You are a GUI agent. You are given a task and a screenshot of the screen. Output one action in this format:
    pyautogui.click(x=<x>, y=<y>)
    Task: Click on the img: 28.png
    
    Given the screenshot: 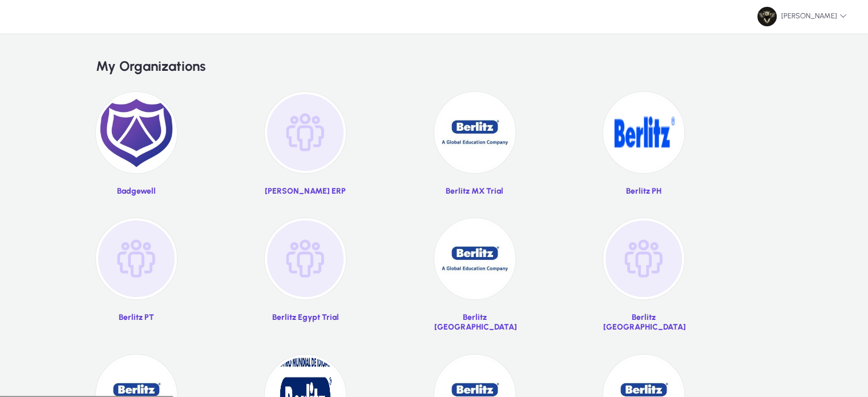 What is the action you would take?
    pyautogui.click(x=644, y=133)
    